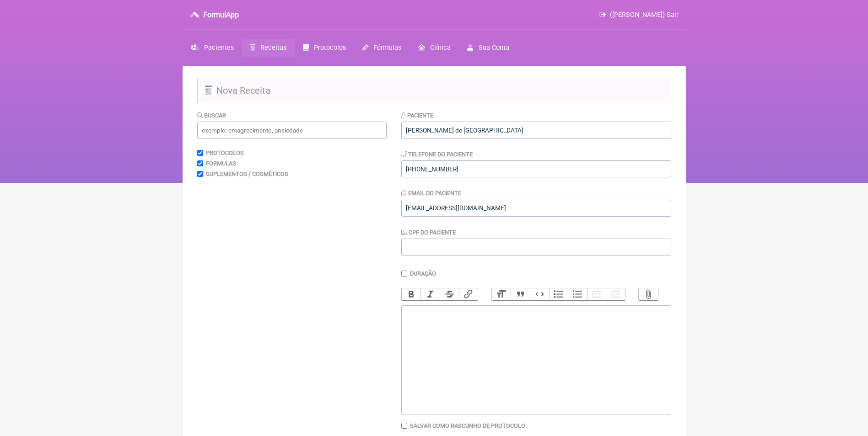  Describe the element at coordinates (225, 153) in the screenshot. I see `label: Protocolos` at that location.